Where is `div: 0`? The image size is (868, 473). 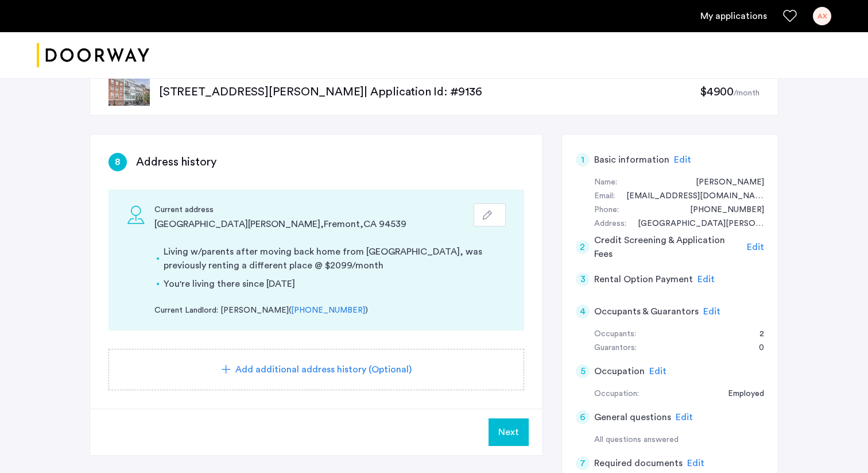
div: 0 is located at coordinates (756, 349).